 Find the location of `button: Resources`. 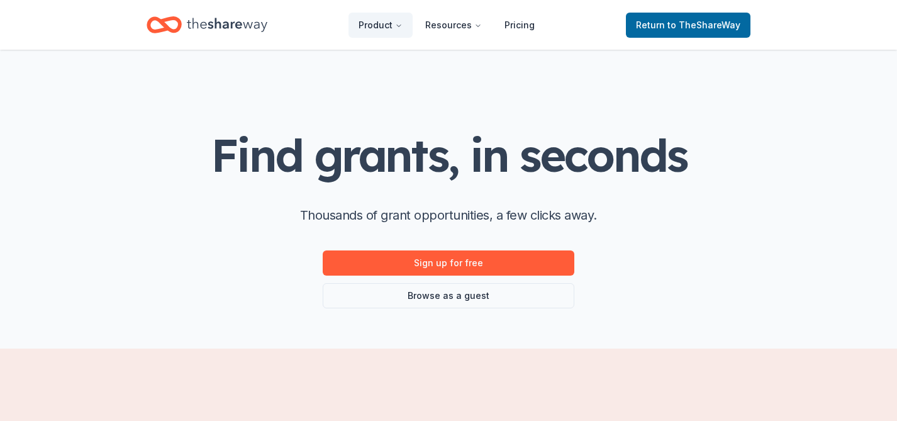

button: Resources is located at coordinates (454, 25).